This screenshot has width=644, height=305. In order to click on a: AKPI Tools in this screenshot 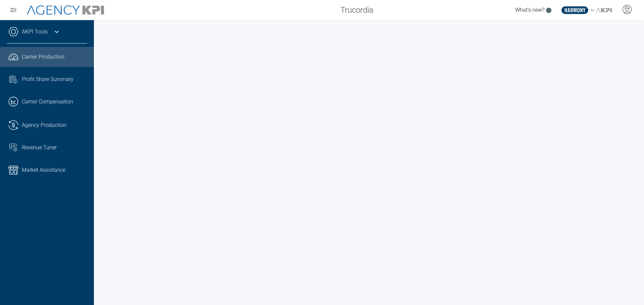, I will do `click(35, 32)`.